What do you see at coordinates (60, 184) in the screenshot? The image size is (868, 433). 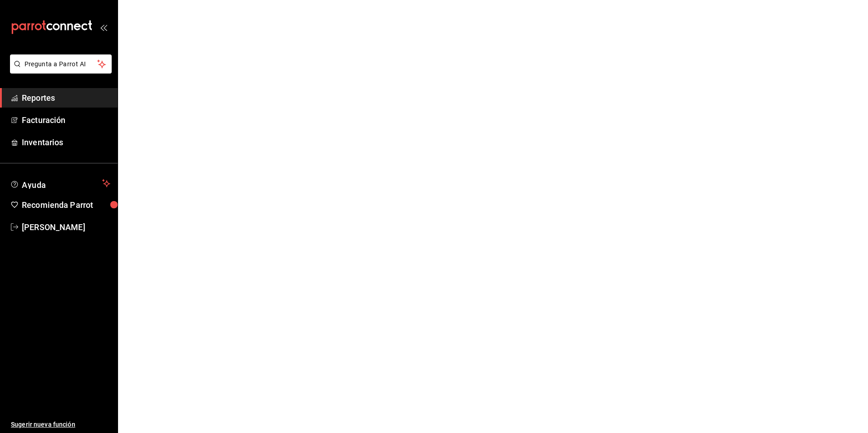 I see `span: Ayuda` at bounding box center [60, 184].